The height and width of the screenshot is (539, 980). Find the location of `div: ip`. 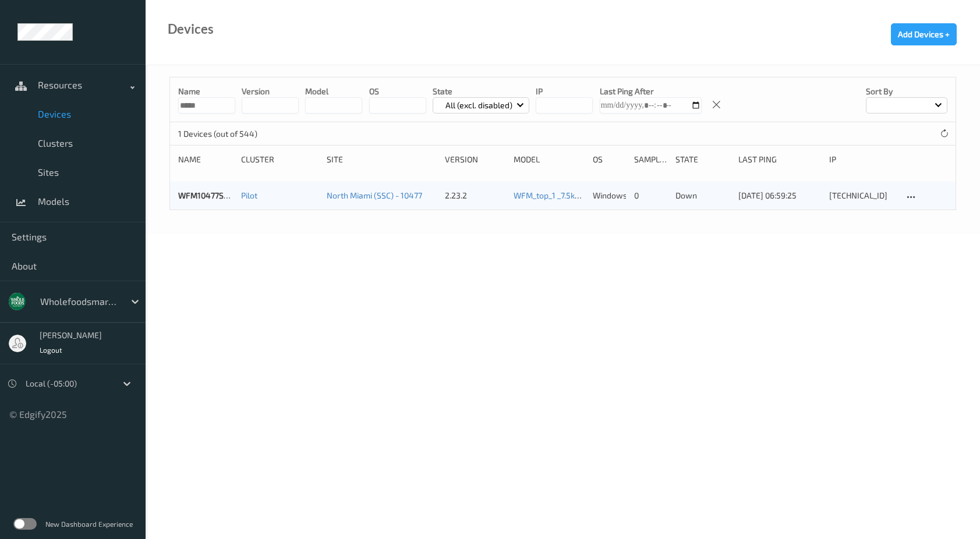

div: ip is located at coordinates (861, 159).